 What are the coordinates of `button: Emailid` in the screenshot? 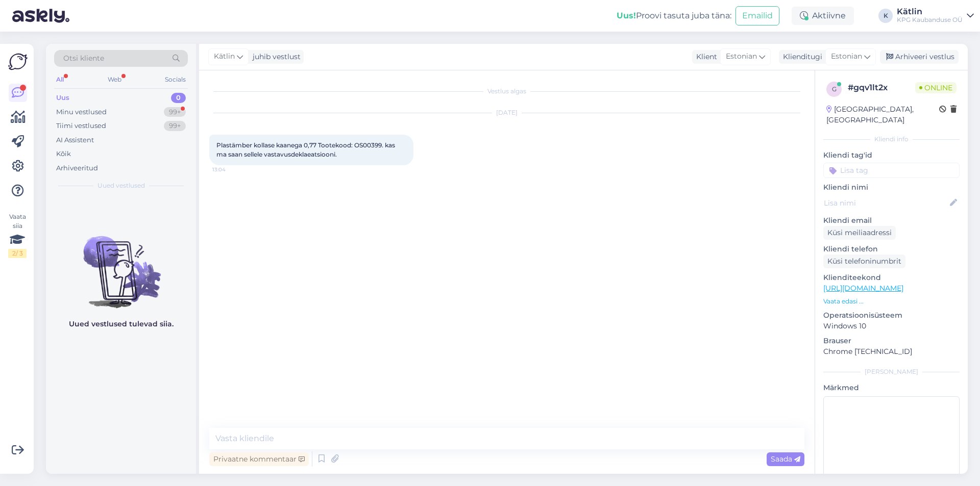 It's located at (757, 16).